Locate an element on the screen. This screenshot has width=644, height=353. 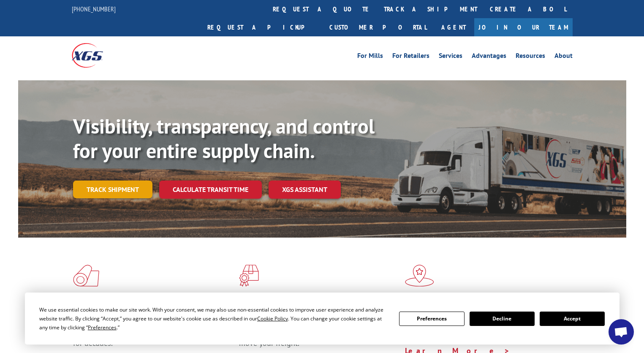
img: xgs-icon-flagship-distribution-model-red is located at coordinates (419, 275).